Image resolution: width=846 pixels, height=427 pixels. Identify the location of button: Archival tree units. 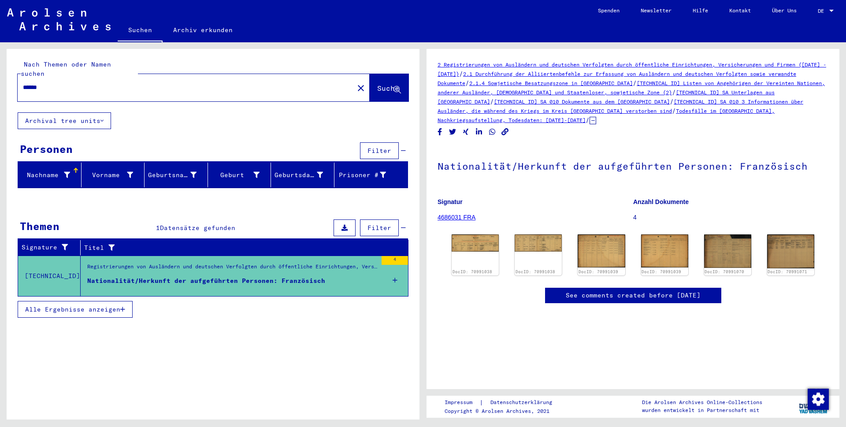
(64, 121).